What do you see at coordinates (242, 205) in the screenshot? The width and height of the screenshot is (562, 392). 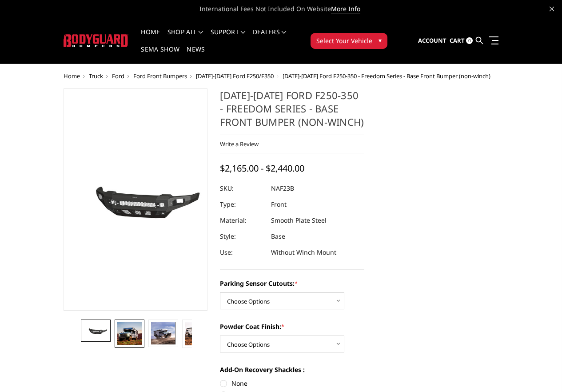 I see `dt: Type:` at bounding box center [242, 205].